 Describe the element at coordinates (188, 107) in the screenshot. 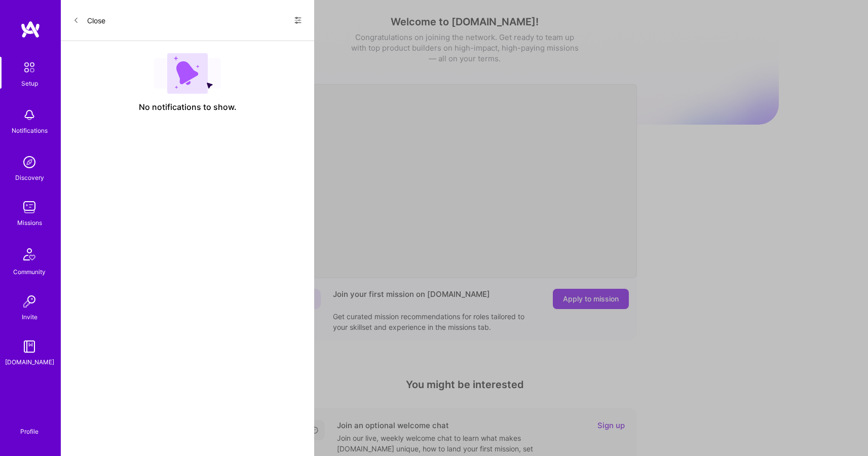

I see `span: No notifications to show.` at that location.